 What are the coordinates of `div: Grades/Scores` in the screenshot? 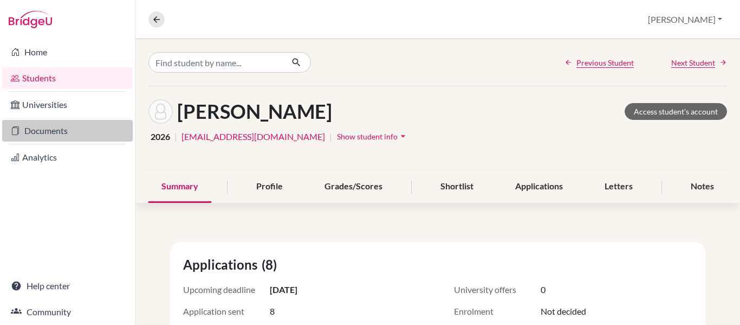 It's located at (353, 186).